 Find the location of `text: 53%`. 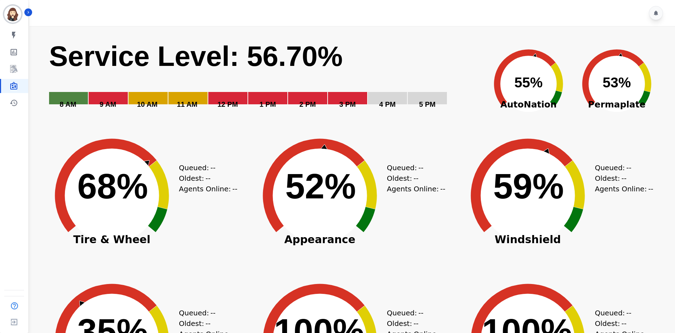

text: 53% is located at coordinates (616, 83).